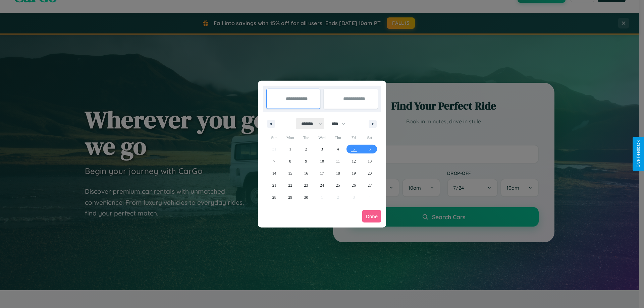 The image size is (644, 308). Describe the element at coordinates (290, 161) in the screenshot. I see `button: 8` at that location.